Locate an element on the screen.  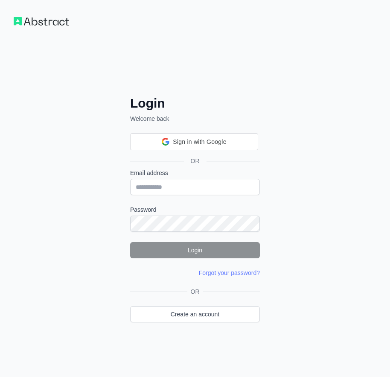
img: Workflow is located at coordinates (41, 21).